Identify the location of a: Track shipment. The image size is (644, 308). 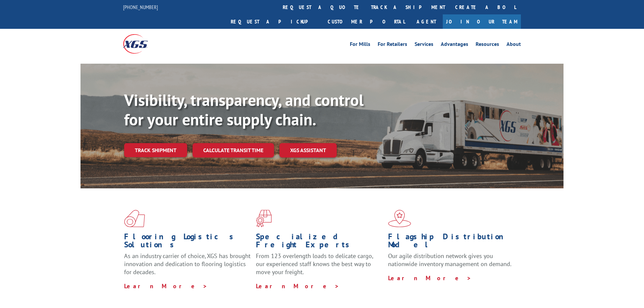
(156, 150).